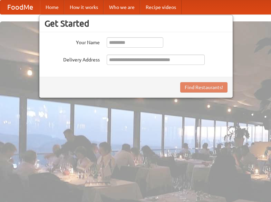 The height and width of the screenshot is (202, 271). What do you see at coordinates (122, 7) in the screenshot?
I see `a: Who we are` at bounding box center [122, 7].